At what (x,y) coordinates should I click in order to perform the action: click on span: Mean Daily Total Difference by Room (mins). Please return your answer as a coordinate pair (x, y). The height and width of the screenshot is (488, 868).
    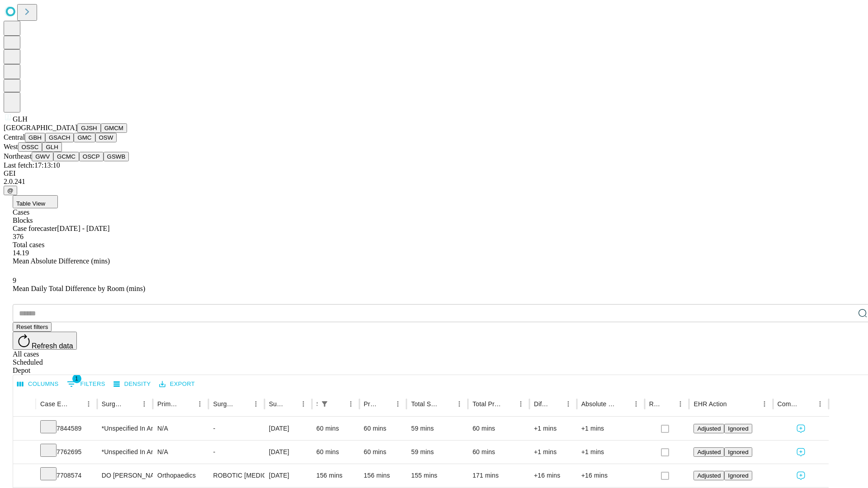
    Looking at the image, I should click on (79, 288).